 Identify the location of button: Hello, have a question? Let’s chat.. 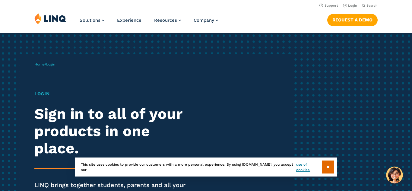
(394, 175).